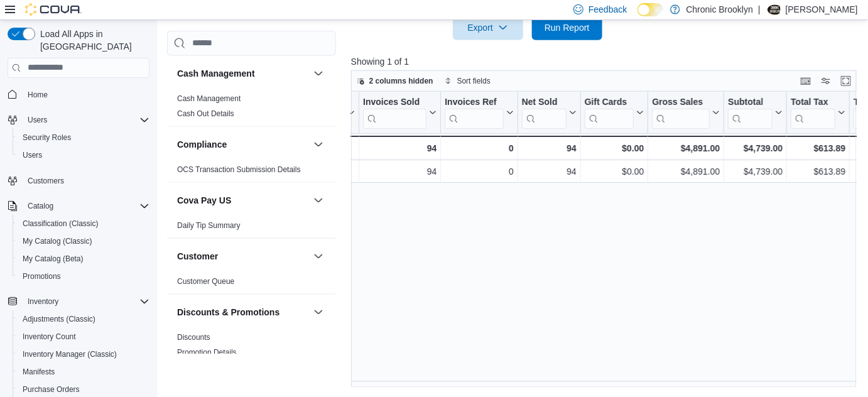 The width and height of the screenshot is (868, 397). What do you see at coordinates (51, 390) in the screenshot?
I see `a: Purchase Orders` at bounding box center [51, 390].